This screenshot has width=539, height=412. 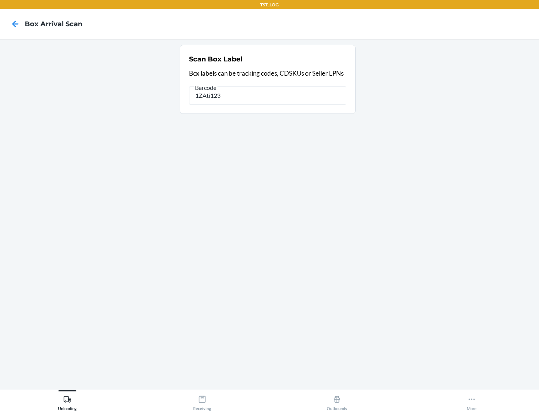 What do you see at coordinates (268, 73) in the screenshot?
I see `p: Box labels can be tracking codes, CDSKUs or Seller LPNs` at bounding box center [268, 73].